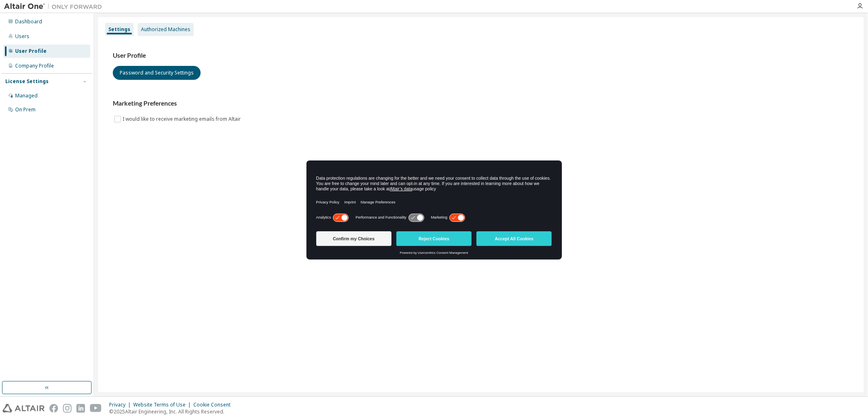 This screenshot has width=868, height=420. What do you see at coordinates (67, 408) in the screenshot?
I see `img: instagram.svg` at bounding box center [67, 408].